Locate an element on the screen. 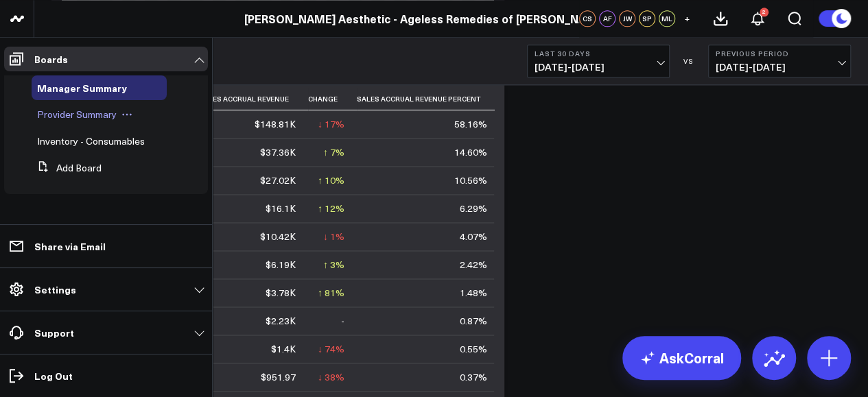  button: Add Board is located at coordinates (67, 168).